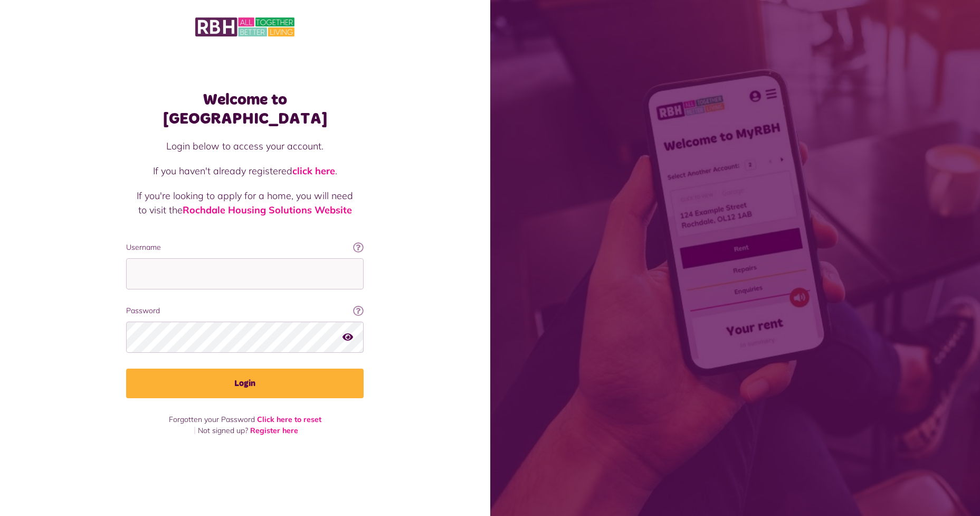 The height and width of the screenshot is (516, 980). Describe the element at coordinates (223, 430) in the screenshot. I see `span: Not signed up?` at that location.